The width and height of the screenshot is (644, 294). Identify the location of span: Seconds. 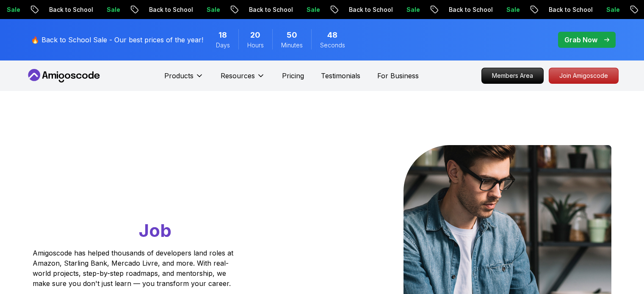
(332, 45).